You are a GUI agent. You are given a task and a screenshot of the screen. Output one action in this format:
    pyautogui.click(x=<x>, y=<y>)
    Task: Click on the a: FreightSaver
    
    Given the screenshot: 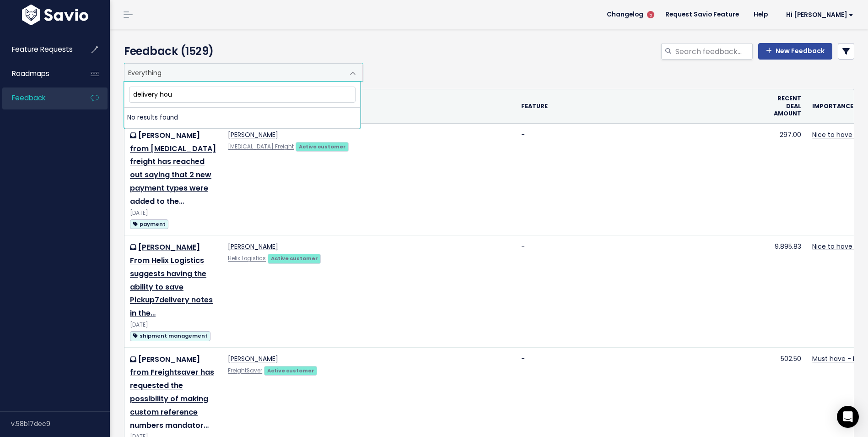 What is the action you would take?
    pyautogui.click(x=245, y=370)
    